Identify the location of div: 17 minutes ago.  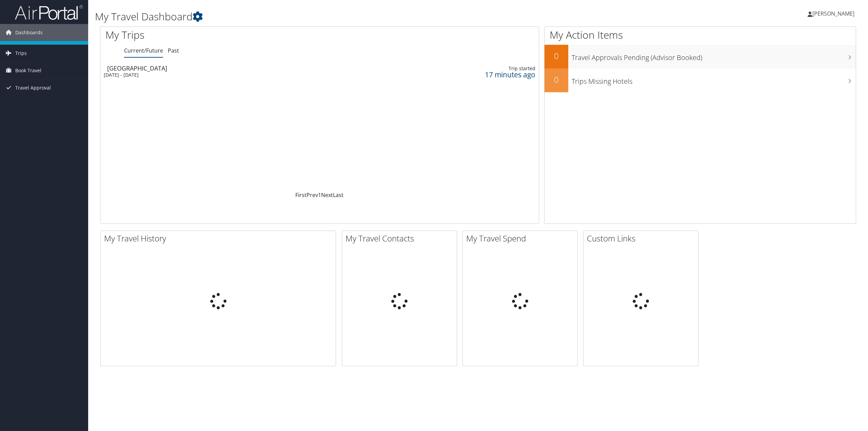
(458, 75).